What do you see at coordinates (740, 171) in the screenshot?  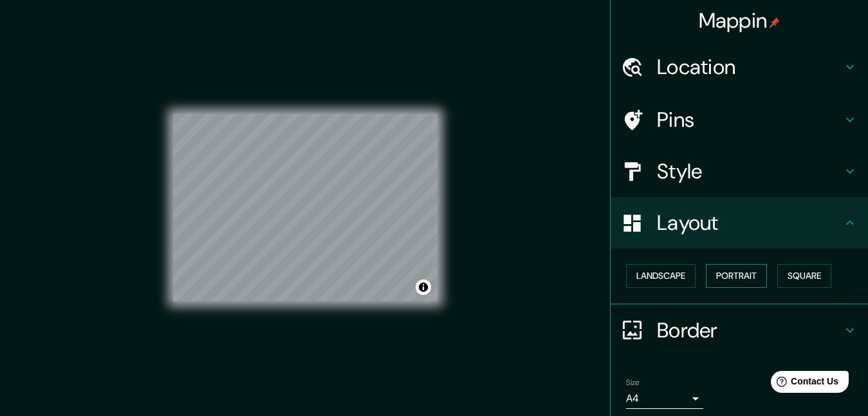 I see `div: Style` at bounding box center [740, 171].